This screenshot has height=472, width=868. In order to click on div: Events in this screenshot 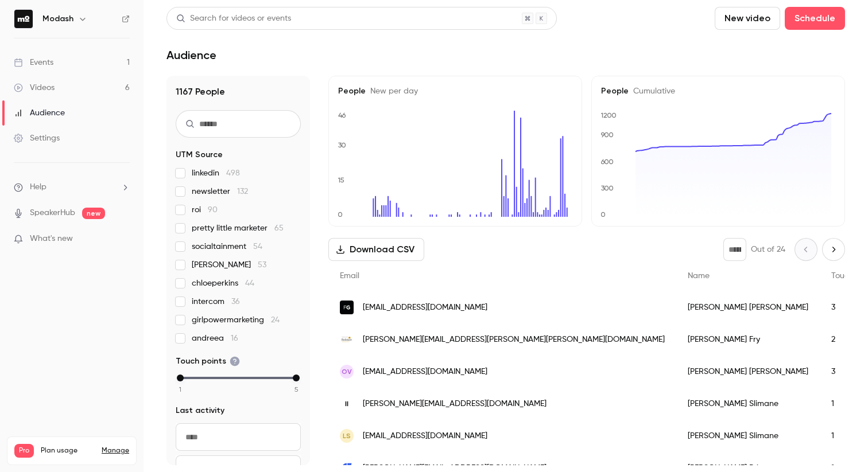, I will do `click(34, 62)`.